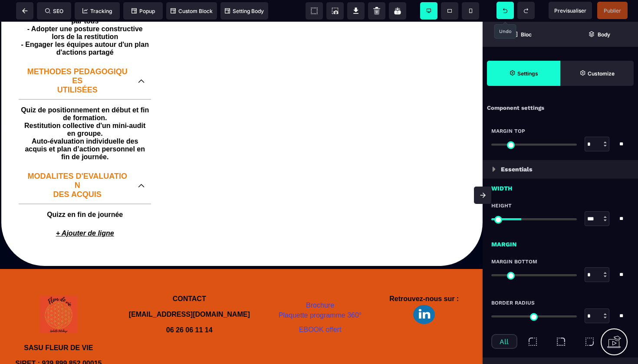  What do you see at coordinates (513, 303) in the screenshot?
I see `span: Border Radius` at bounding box center [513, 303].